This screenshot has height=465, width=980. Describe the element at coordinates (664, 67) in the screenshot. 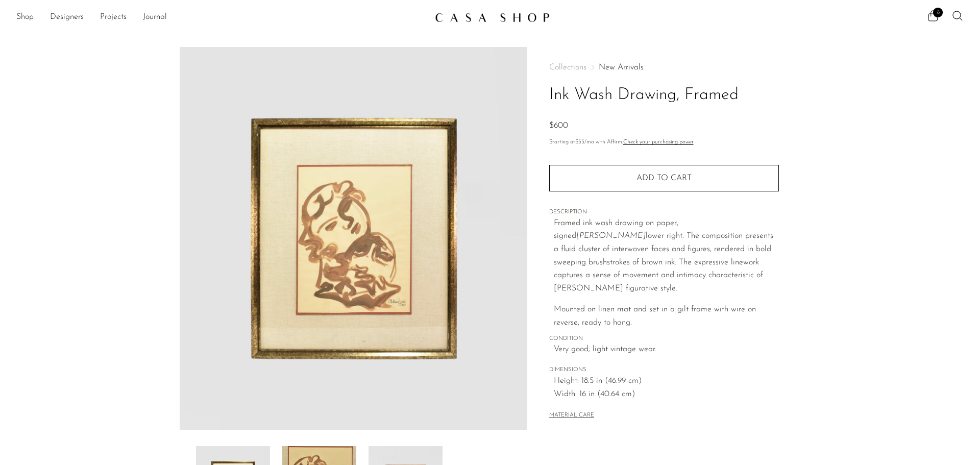

I see `nav: Breadcrumbs` at that location.